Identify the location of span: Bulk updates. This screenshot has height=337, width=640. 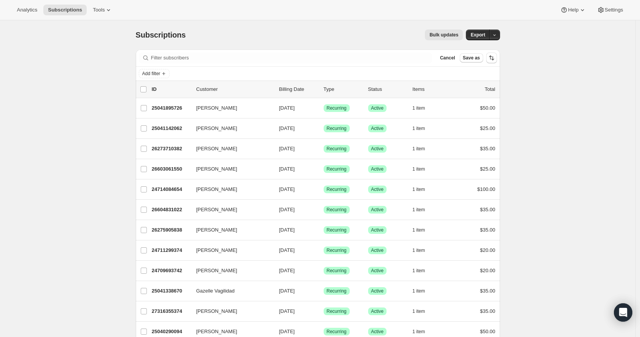
(443, 35).